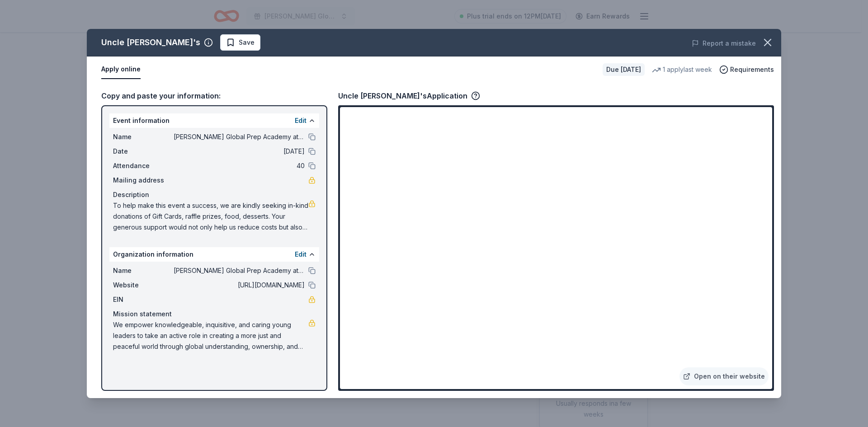 The image size is (868, 427). I want to click on div: Mission statement, so click(214, 314).